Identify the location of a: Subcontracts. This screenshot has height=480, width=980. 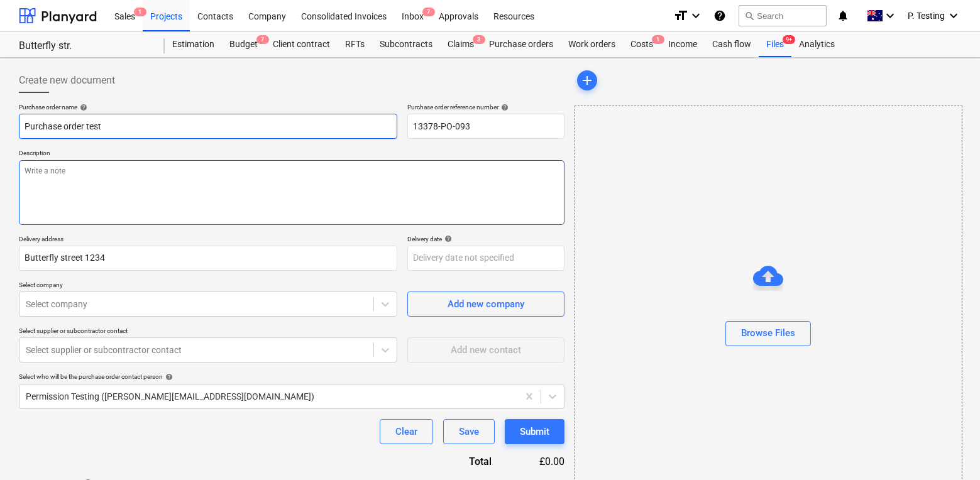
(406, 45).